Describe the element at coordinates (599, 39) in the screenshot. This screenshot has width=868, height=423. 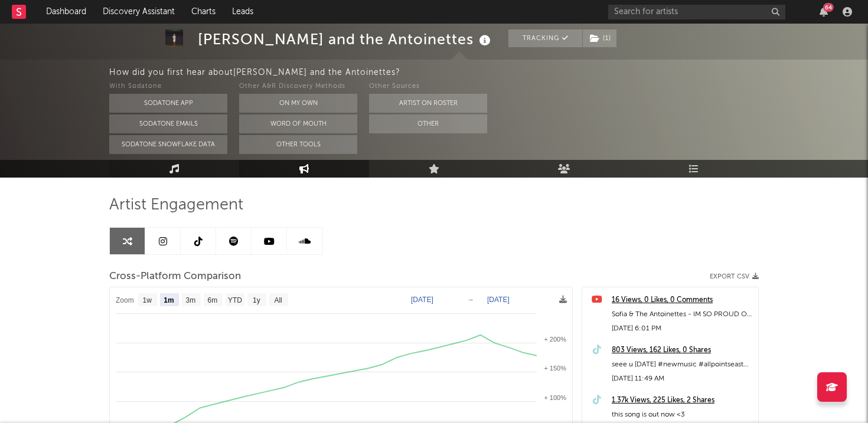
I see `span: ( 1 )` at that location.